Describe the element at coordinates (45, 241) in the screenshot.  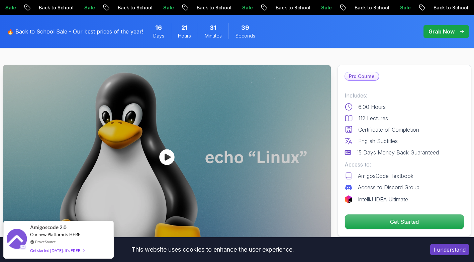
I see `a: ProveSource` at that location.